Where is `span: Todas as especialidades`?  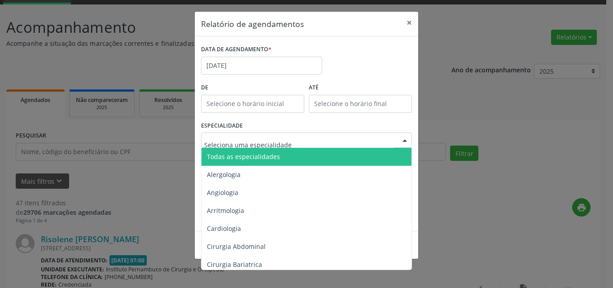 span: Todas as especialidades is located at coordinates (243, 156).